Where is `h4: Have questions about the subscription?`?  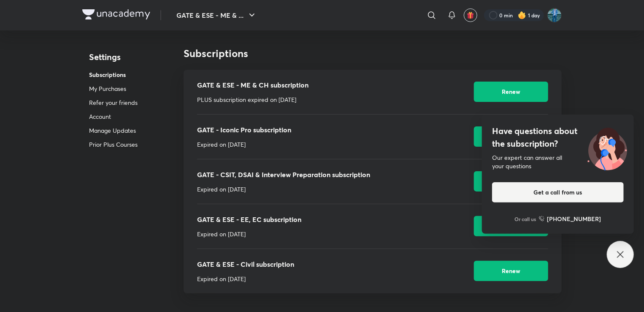
h4: Have questions about the subscription? is located at coordinates (558, 137).